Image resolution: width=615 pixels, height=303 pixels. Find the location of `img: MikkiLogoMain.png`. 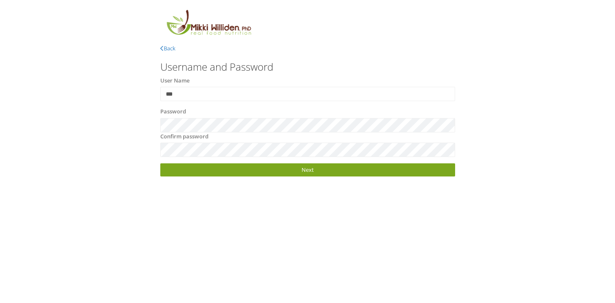

img: MikkiLogoMain.png is located at coordinates (209, 24).